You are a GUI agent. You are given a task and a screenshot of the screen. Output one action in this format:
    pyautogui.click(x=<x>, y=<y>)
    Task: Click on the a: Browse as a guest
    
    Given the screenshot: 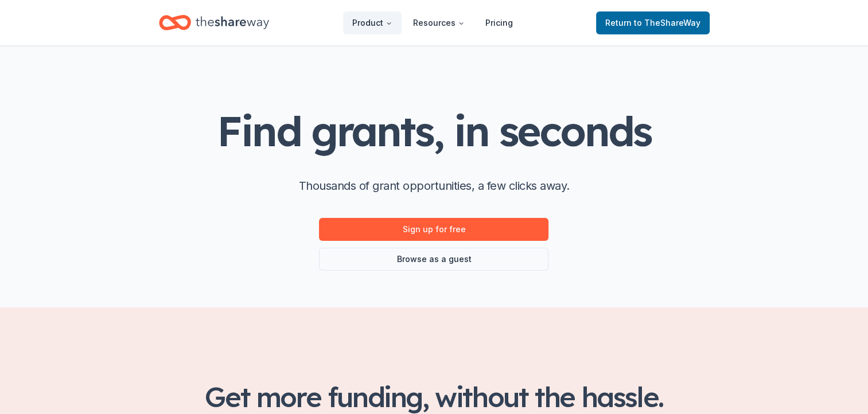 What is the action you would take?
    pyautogui.click(x=434, y=259)
    